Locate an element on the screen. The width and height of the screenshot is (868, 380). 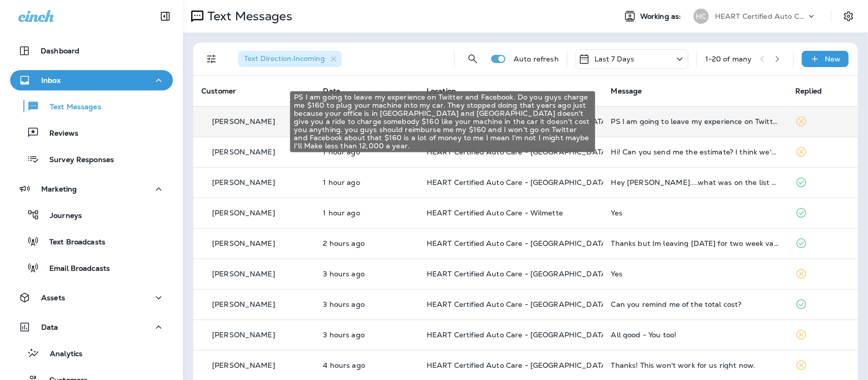
p: Sep 22, 2025 04:18 PM is located at coordinates (367, 213).